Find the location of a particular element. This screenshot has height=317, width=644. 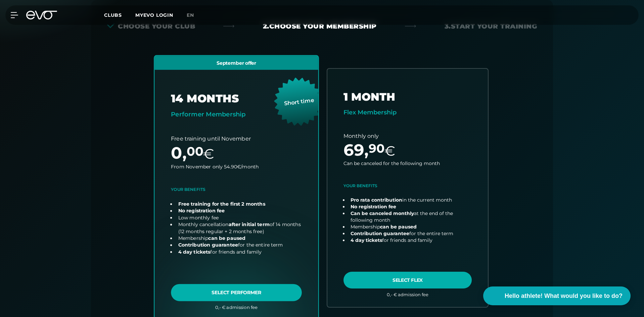

a: en is located at coordinates (194, 15).